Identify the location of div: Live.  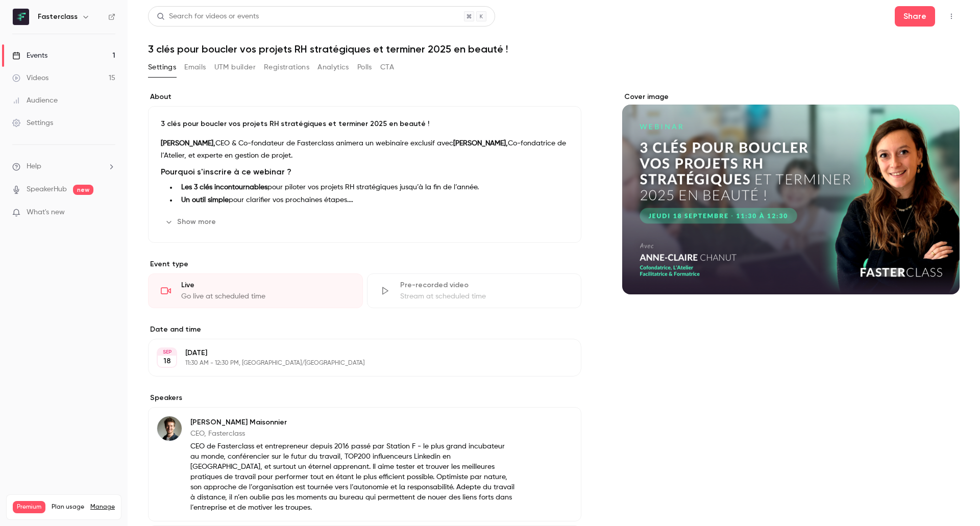
(266, 285).